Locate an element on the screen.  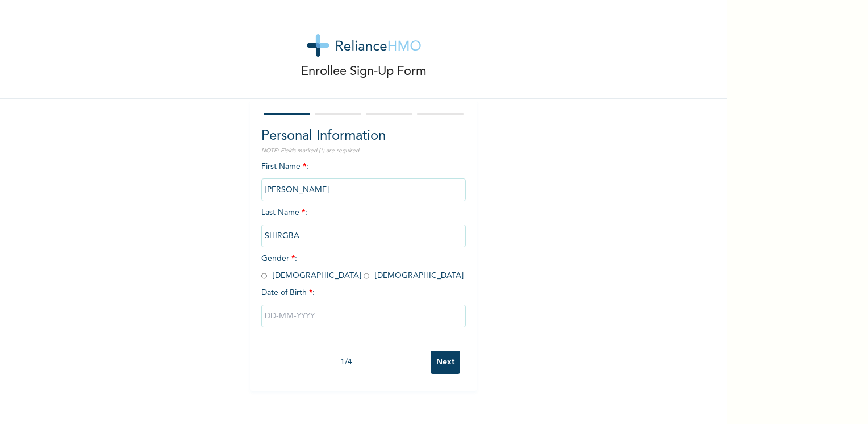
input: Enter your first name is located at coordinates (364, 190).